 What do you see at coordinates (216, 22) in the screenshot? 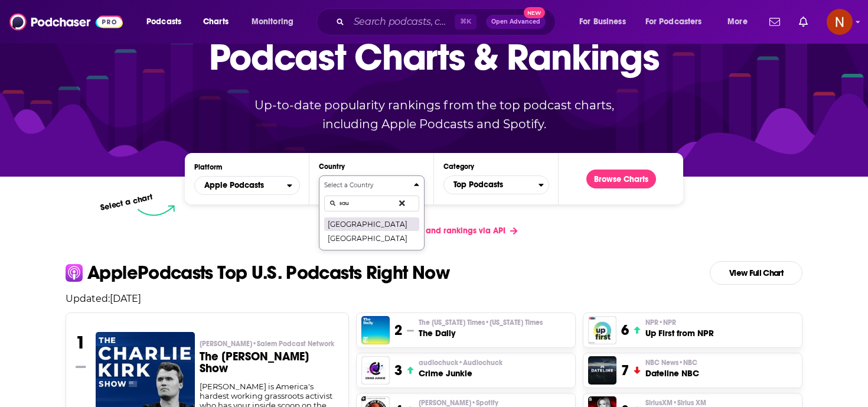
I see `span: Charts` at bounding box center [216, 22].